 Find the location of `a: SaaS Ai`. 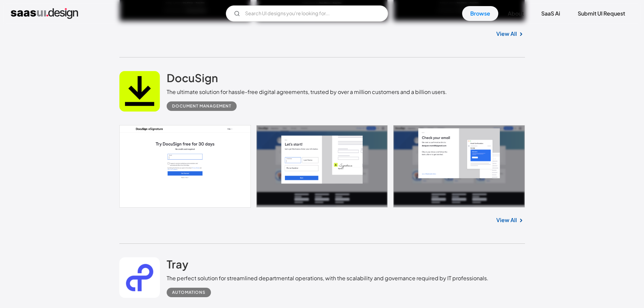

a: SaaS Ai is located at coordinates (551, 13).